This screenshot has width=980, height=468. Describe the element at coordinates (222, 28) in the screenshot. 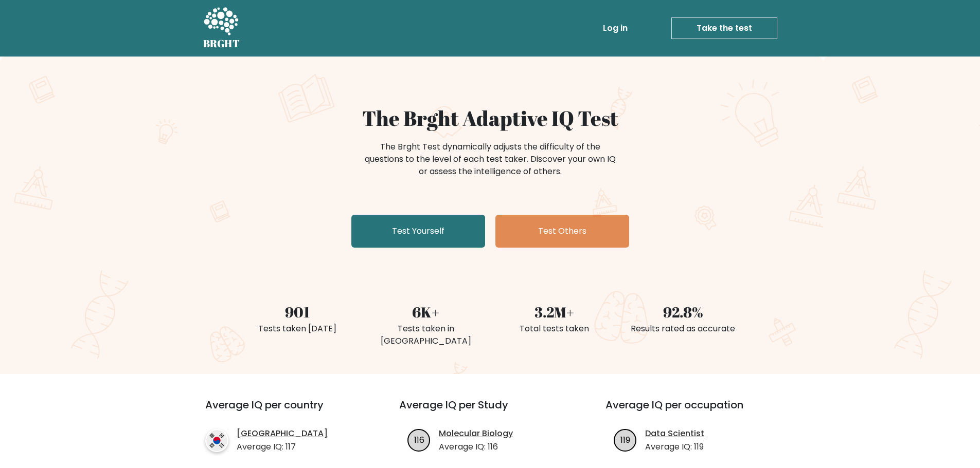

I see `a: BRGHT` at that location.